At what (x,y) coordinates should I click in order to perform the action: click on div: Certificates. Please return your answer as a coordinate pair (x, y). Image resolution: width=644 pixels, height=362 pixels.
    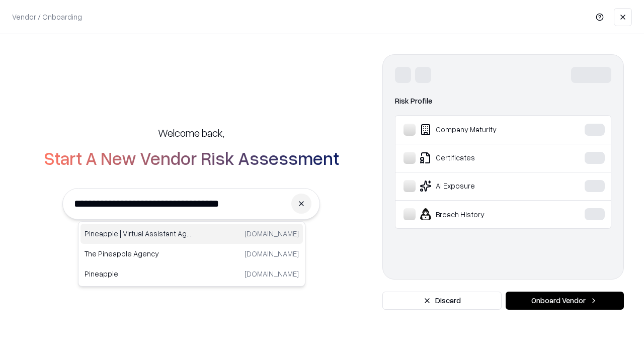
    Looking at the image, I should click on (479, 158).